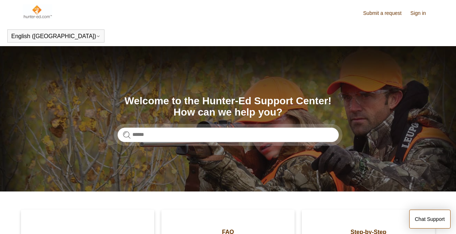 This screenshot has height=234, width=456. Describe the element at coordinates (228, 135) in the screenshot. I see `input: Search` at that location.